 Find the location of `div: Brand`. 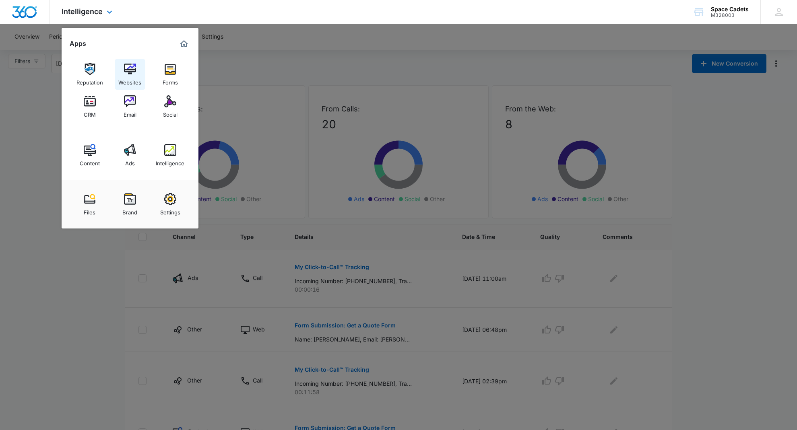

div: Brand is located at coordinates (130, 211).